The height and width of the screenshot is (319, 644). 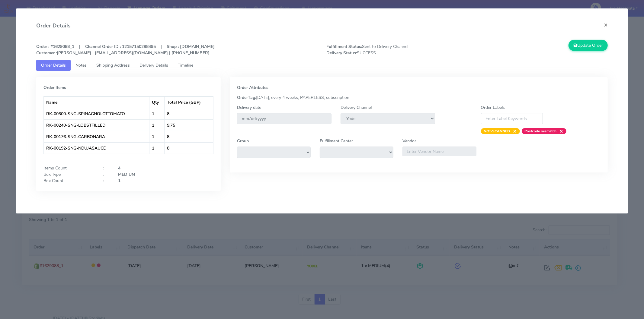 I want to click on strong: Delivery Status:, so click(x=341, y=53).